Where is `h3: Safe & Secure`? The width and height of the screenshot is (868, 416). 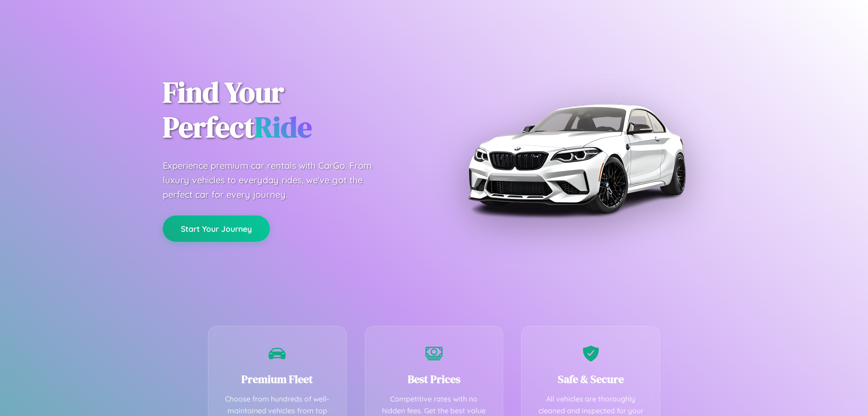
h3: Safe & Secure is located at coordinates (591, 379).